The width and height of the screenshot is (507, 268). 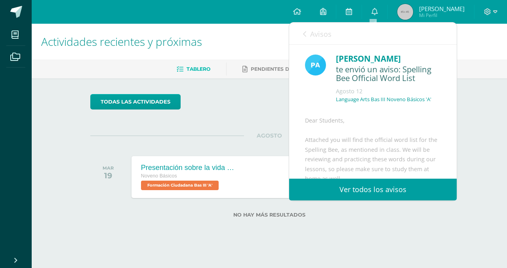 What do you see at coordinates (193, 69) in the screenshot?
I see `a: Tablero` at bounding box center [193, 69].